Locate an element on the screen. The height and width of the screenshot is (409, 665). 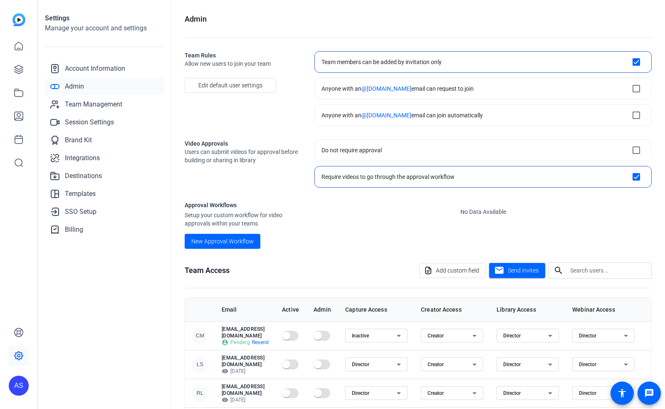
a: Billing is located at coordinates (104, 229).